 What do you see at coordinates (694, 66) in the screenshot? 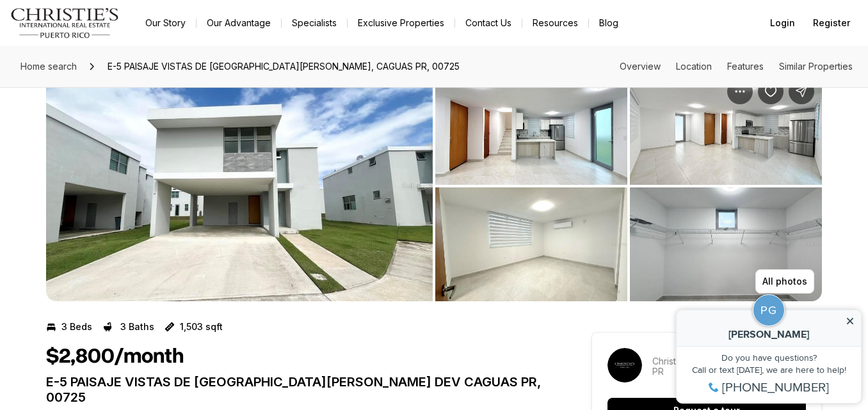
I see `a: Skip to: Location` at bounding box center [694, 66].